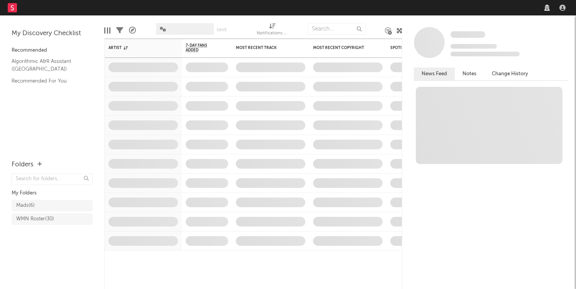 This screenshot has width=576, height=289. What do you see at coordinates (52, 194) in the screenshot?
I see `div: My Folders` at bounding box center [52, 194].